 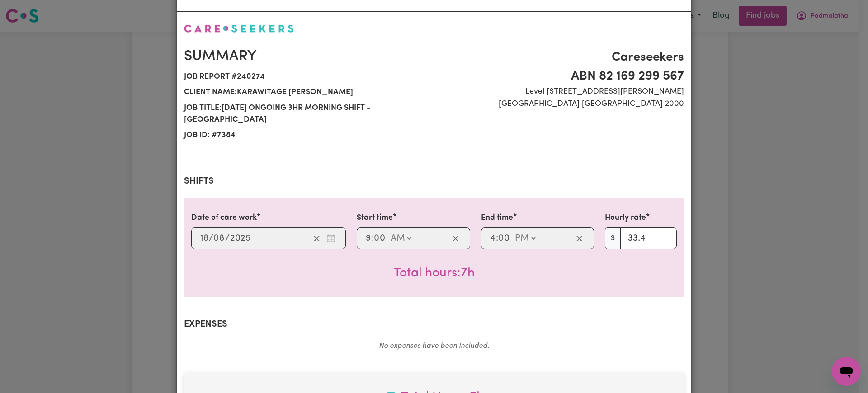 I want to click on span: Careseekers, so click(x=562, y=57).